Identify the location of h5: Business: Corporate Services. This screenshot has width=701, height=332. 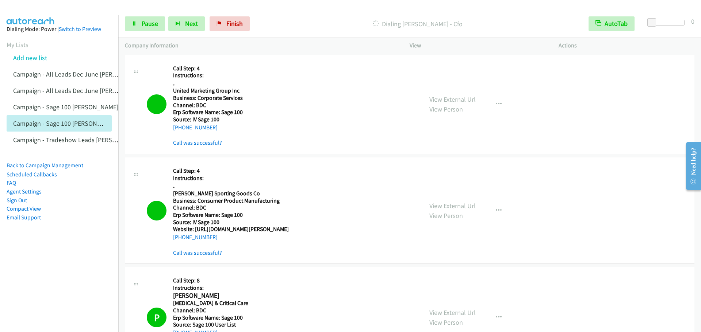
(225, 98).